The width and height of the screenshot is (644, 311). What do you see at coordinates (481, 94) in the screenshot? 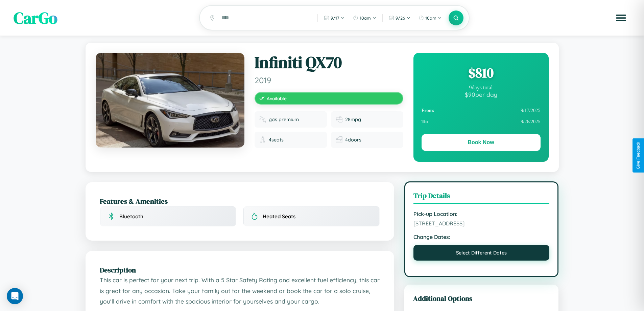
I see `div: $ 90 per day` at bounding box center [481, 94].